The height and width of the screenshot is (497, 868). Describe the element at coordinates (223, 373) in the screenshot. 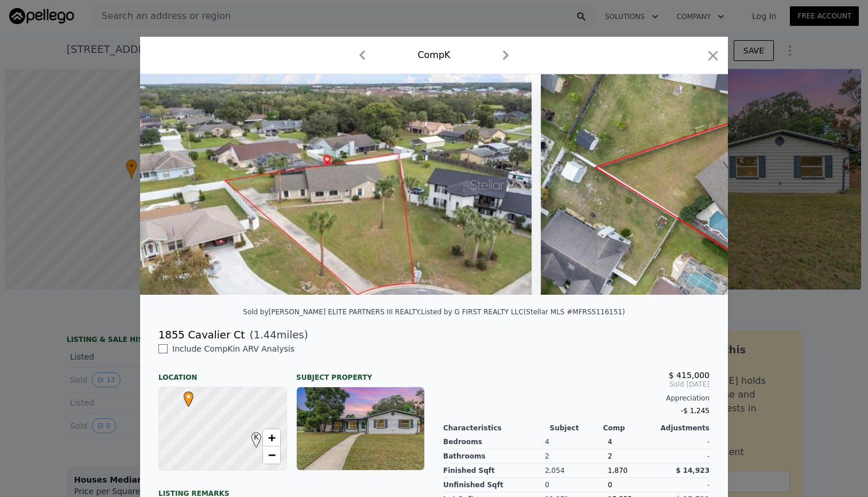

I see `div: Location` at that location.